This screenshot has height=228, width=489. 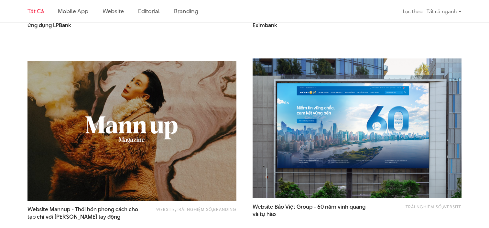 I want to click on span: Website Mannup - Thổi hồn phong cách cho, so click(x=85, y=214).